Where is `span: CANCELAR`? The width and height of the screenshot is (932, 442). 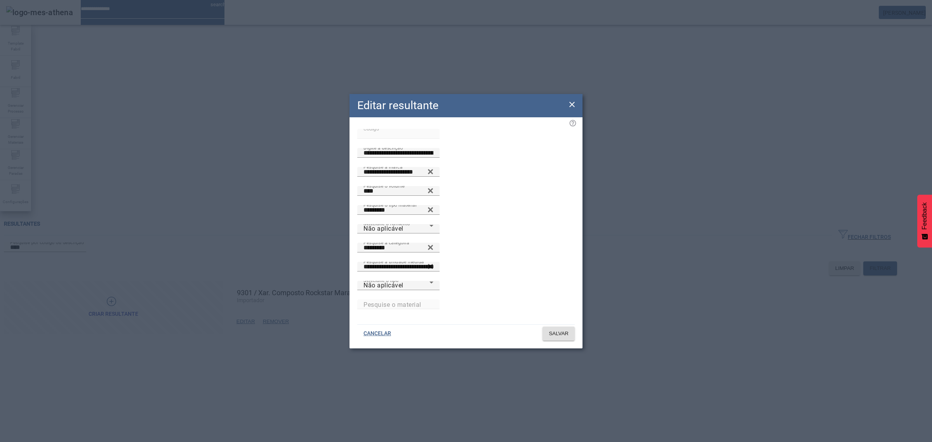 span: CANCELAR is located at coordinates (377, 334).